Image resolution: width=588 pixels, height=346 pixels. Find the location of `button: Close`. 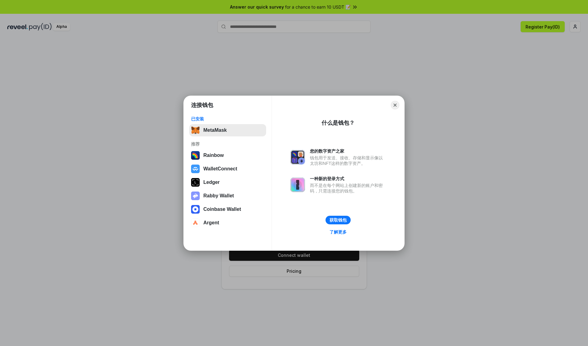

button: Close is located at coordinates (395, 105).